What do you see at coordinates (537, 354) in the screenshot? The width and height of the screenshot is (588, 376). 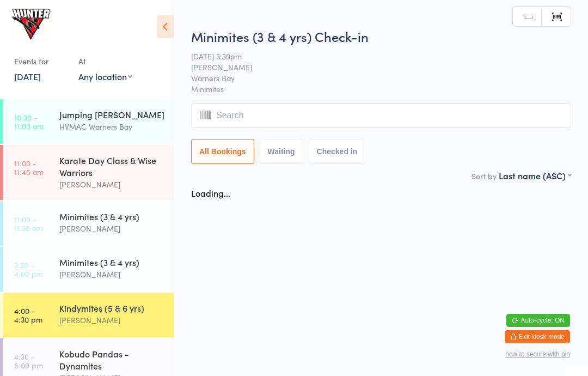 I see `button: how to secure with pin` at bounding box center [537, 354].